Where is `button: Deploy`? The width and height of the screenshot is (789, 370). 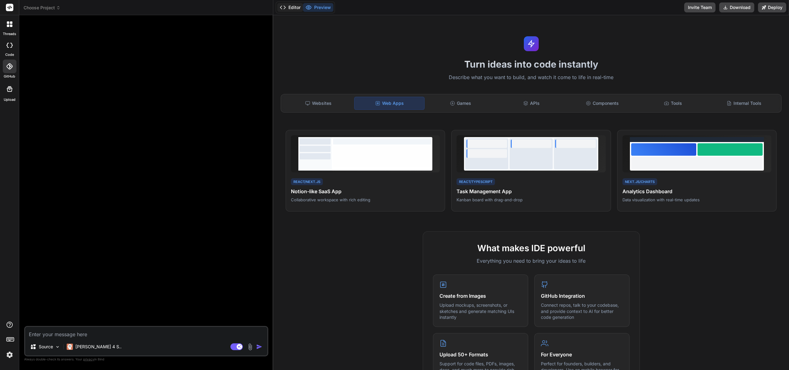
button: Deploy is located at coordinates (772, 7).